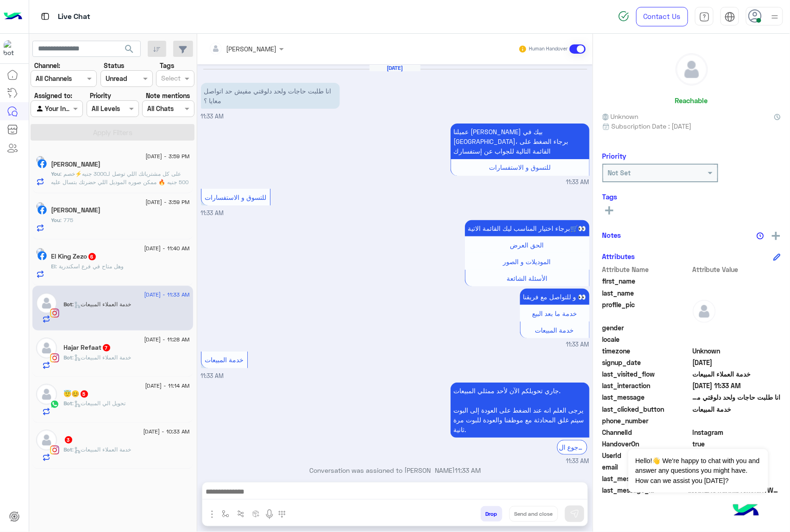 This screenshot has width=790, height=532. Describe the element at coordinates (646, 311) in the screenshot. I see `span: profile_pic` at that location.